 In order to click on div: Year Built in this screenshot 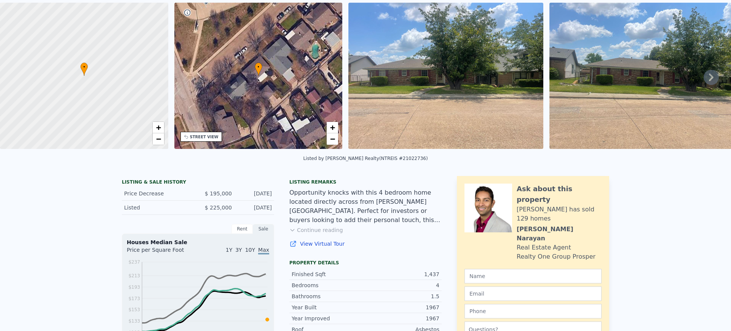, I will do `click(328, 307)`.